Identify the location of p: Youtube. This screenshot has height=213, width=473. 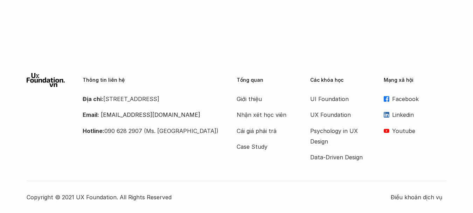
(419, 131).